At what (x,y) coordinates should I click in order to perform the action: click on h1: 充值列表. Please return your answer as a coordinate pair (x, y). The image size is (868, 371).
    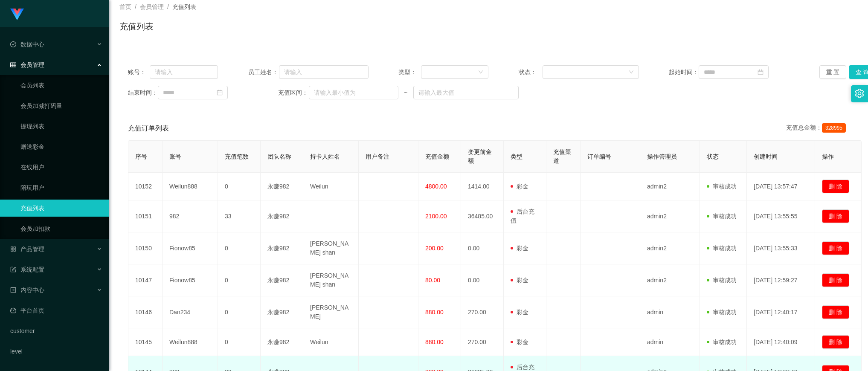
    Looking at the image, I should click on (136, 27).